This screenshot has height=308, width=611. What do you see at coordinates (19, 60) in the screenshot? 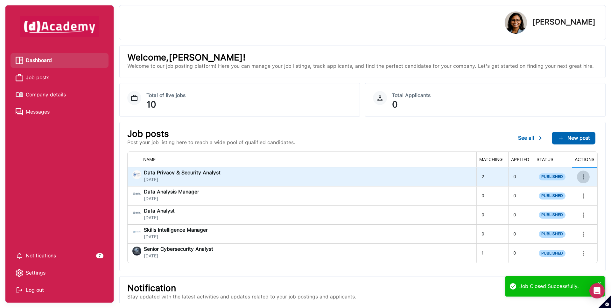
I see `img: Dashboard icon` at bounding box center [19, 60].